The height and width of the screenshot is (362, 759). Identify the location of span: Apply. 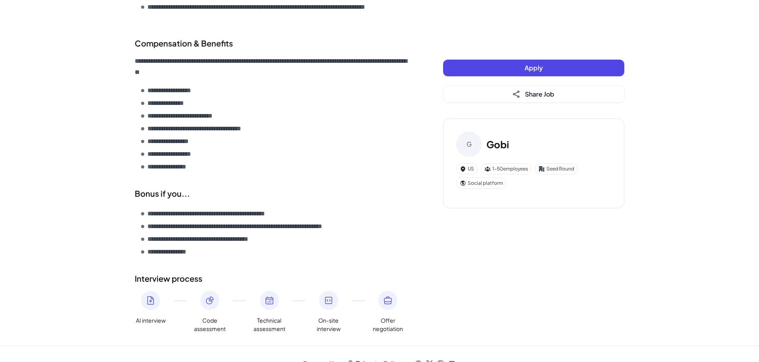
(534, 68).